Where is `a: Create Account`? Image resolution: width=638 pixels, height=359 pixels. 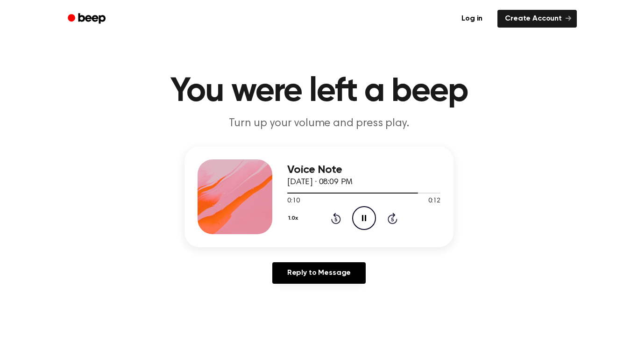 a: Create Account is located at coordinates (537, 19).